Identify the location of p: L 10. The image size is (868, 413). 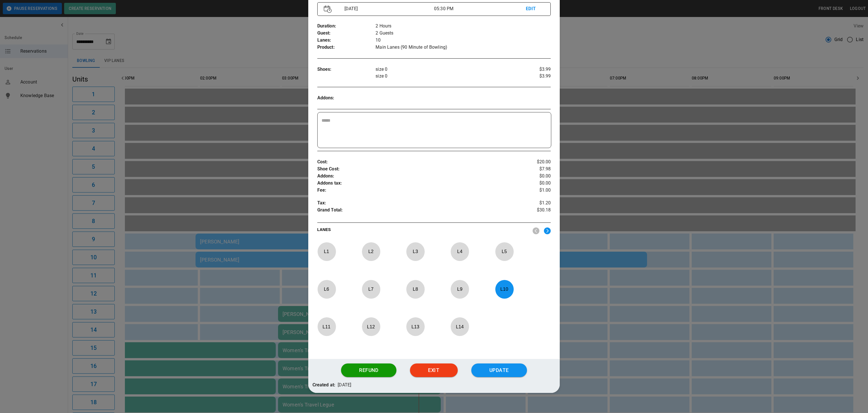
(504, 289).